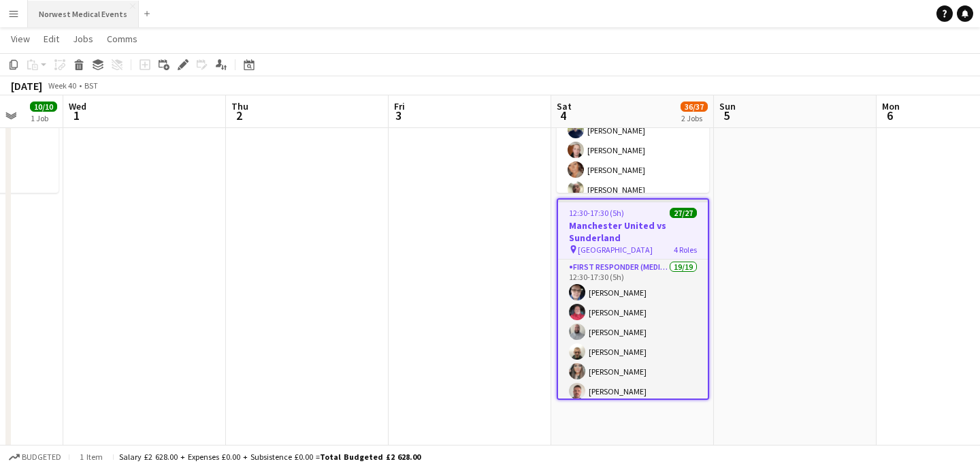 The width and height of the screenshot is (980, 468). Describe the element at coordinates (889, 115) in the screenshot. I see `span: 6` at that location.